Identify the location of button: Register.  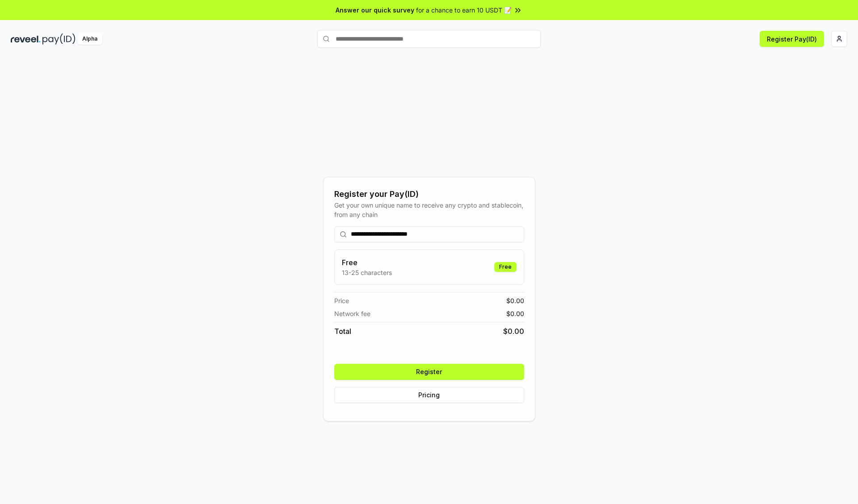
(429, 372).